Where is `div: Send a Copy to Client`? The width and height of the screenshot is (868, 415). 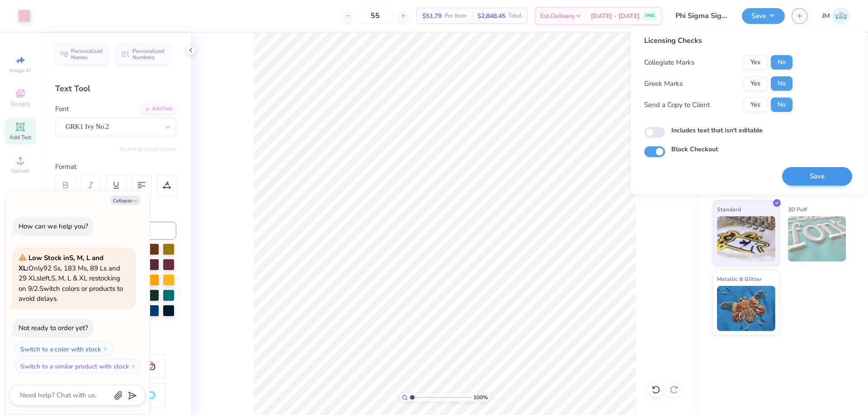
div: Send a Copy to Client is located at coordinates (676, 105).